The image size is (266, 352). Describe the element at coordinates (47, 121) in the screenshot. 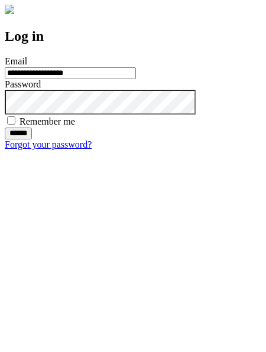

I see `label: Remember me` at that location.